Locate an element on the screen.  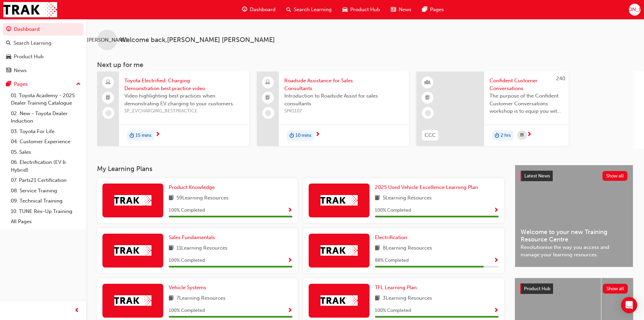
a: guage-iconDashboard is located at coordinates (258, 9).